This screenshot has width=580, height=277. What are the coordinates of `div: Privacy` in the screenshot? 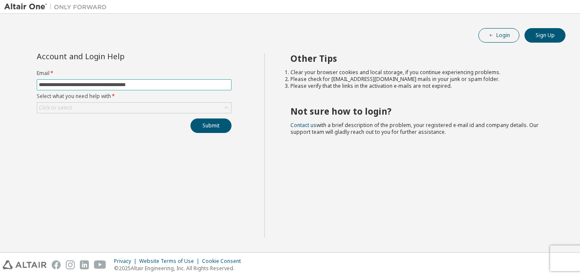 It's located at (126, 262).